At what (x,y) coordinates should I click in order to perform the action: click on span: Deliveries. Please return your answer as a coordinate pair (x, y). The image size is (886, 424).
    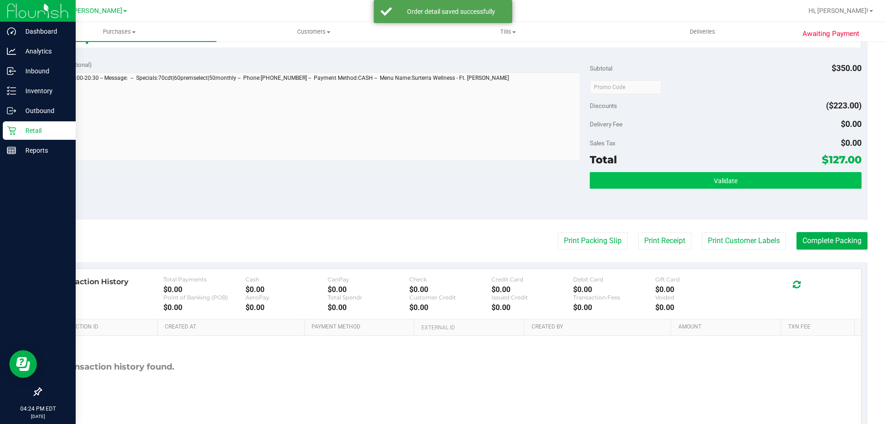
    Looking at the image, I should click on (702, 32).